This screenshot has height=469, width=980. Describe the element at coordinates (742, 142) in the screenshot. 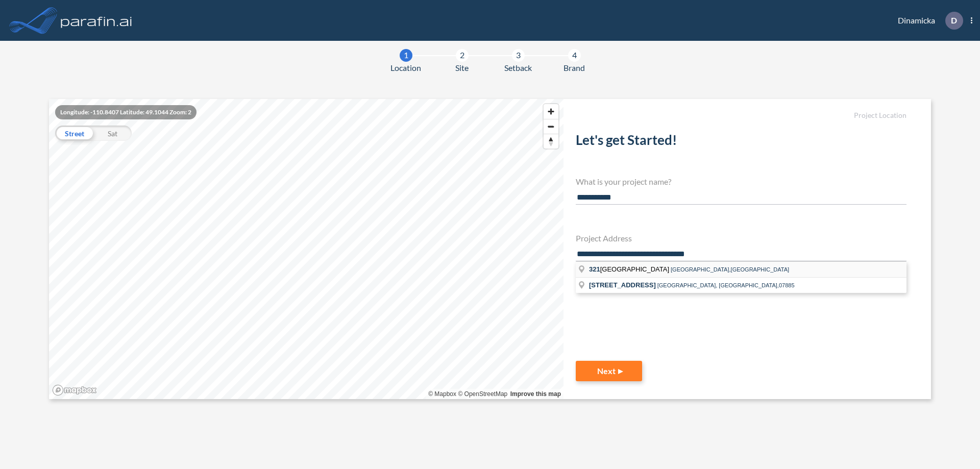

I see `h2: Let's get Started!` at that location.